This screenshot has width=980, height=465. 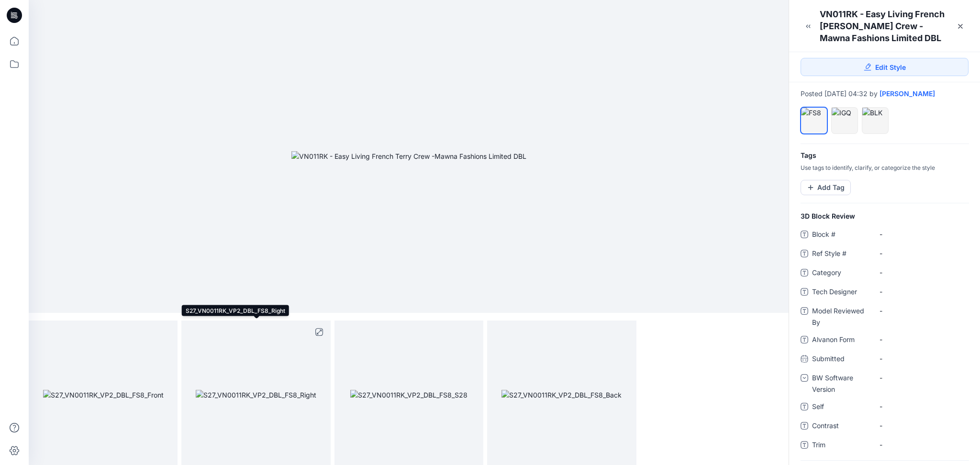 I want to click on button: Add Tag, so click(x=825, y=188).